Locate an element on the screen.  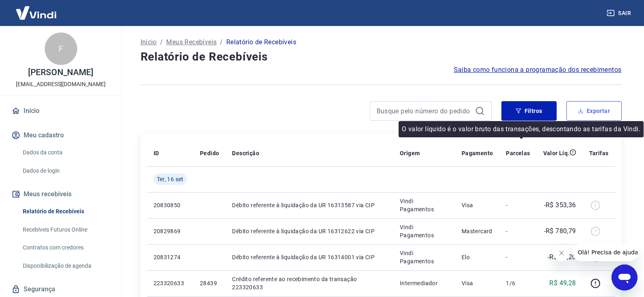
a: Saiba como funciona a programação dos recebimentos is located at coordinates (538, 70).